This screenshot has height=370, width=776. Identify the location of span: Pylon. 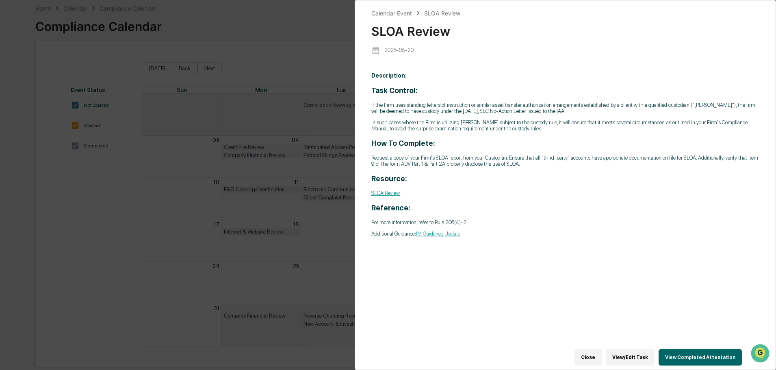
(89, 141).